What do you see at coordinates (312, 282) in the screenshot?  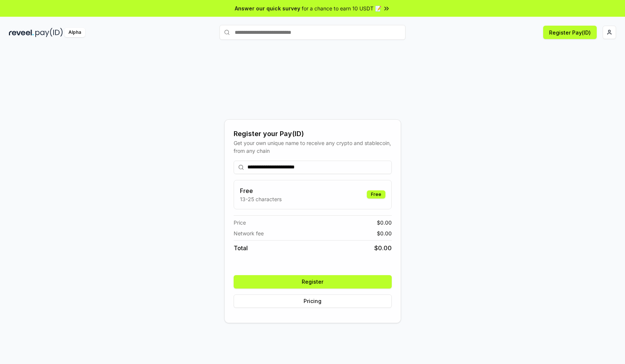 I see `button: Register` at bounding box center [312, 282].